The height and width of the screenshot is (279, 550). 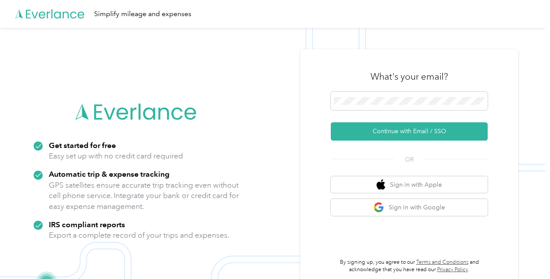 What do you see at coordinates (144, 196) in the screenshot?
I see `p: GPS satellites ensure accurate trip tracking even without cell phone service. Integrate your bank...` at bounding box center [144, 196].